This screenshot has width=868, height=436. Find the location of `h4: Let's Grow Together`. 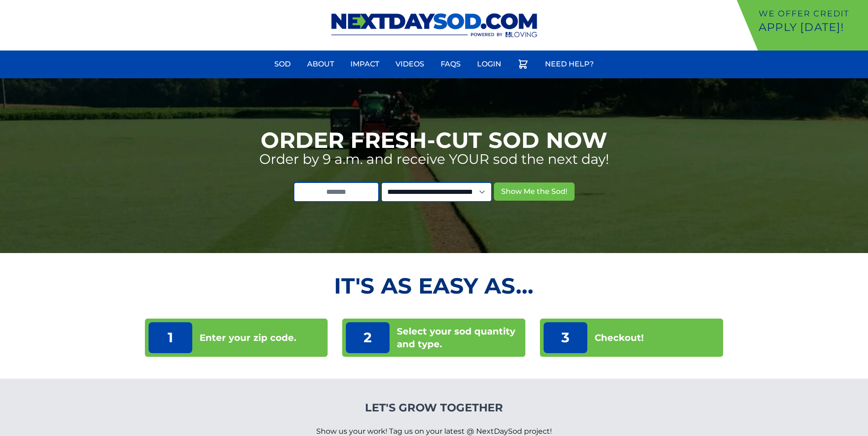

h4: Let's Grow Together is located at coordinates (433, 408).